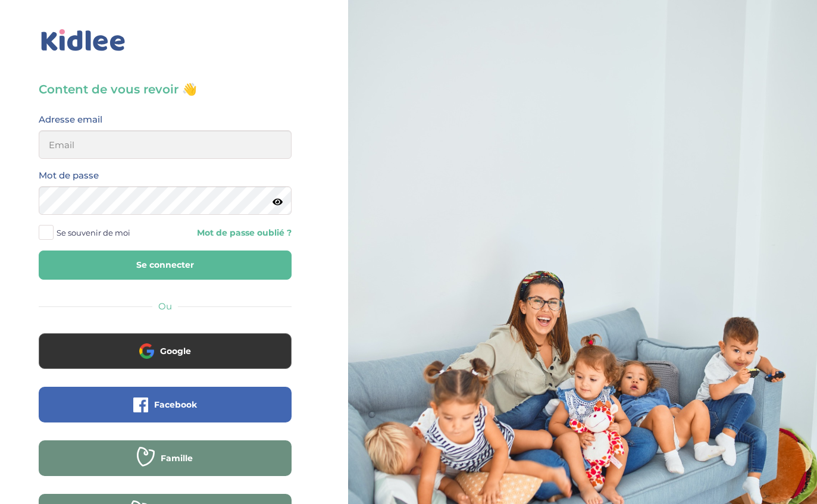 The image size is (817, 504). I want to click on span: Famille, so click(177, 458).